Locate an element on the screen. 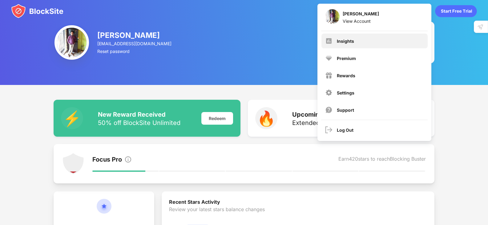 This screenshot has height=225, width=488. div: Reset password is located at coordinates (135, 51).